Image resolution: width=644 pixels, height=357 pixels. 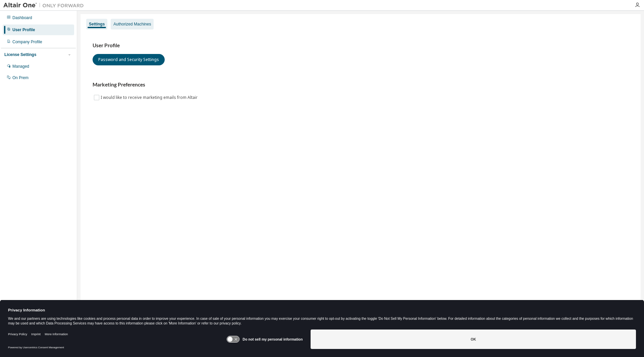 I want to click on div: On Prem, so click(x=21, y=78).